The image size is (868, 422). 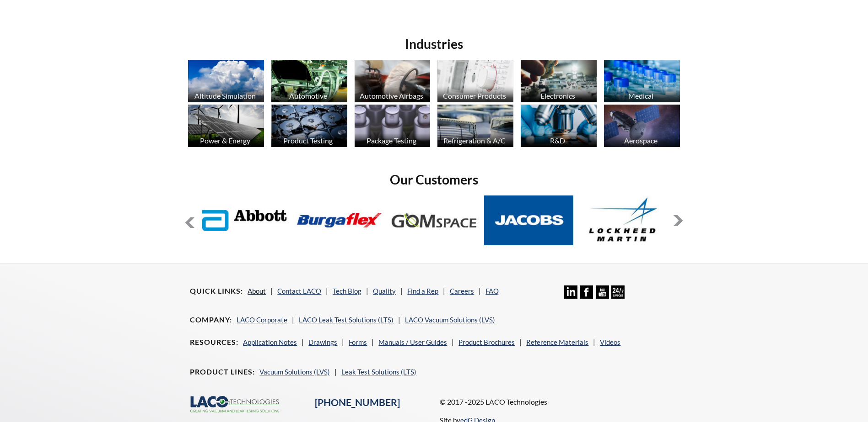 What do you see at coordinates (223, 372) in the screenshot?
I see `h4: Product Lines` at bounding box center [223, 372].